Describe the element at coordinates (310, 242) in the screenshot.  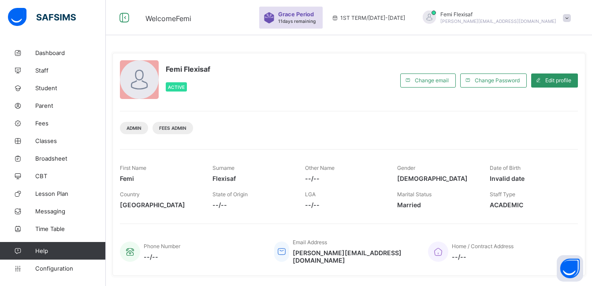
I see `span: Email Address` at that location.